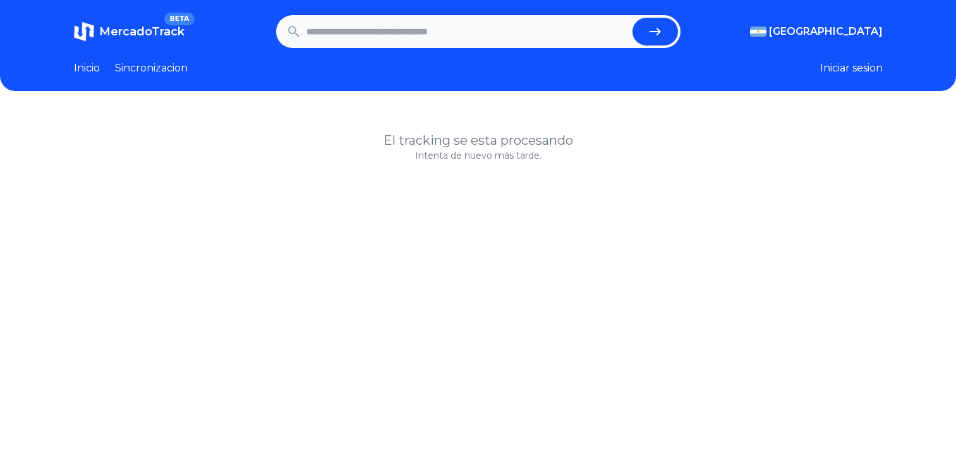 This screenshot has height=457, width=956. Describe the element at coordinates (151, 68) in the screenshot. I see `a: Sincronizacion` at that location.